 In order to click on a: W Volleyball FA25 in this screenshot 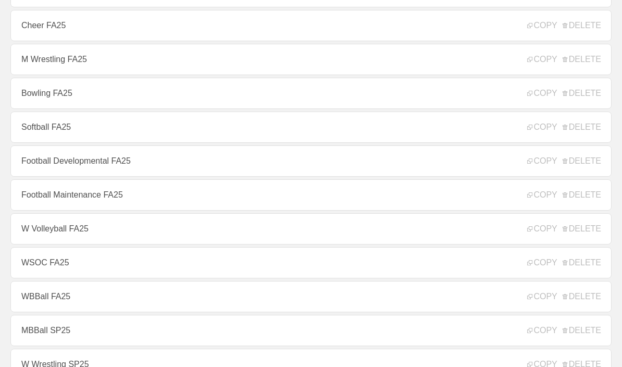, I will do `click(311, 229)`.